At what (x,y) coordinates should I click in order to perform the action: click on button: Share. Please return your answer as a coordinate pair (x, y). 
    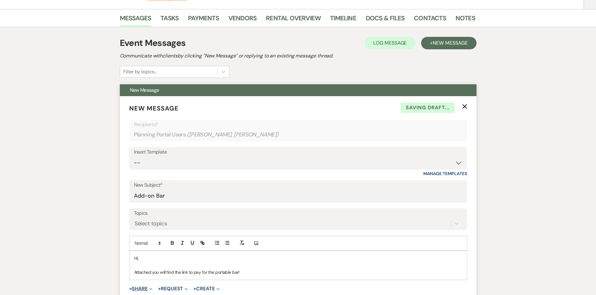
    Looking at the image, I should click on (141, 289).